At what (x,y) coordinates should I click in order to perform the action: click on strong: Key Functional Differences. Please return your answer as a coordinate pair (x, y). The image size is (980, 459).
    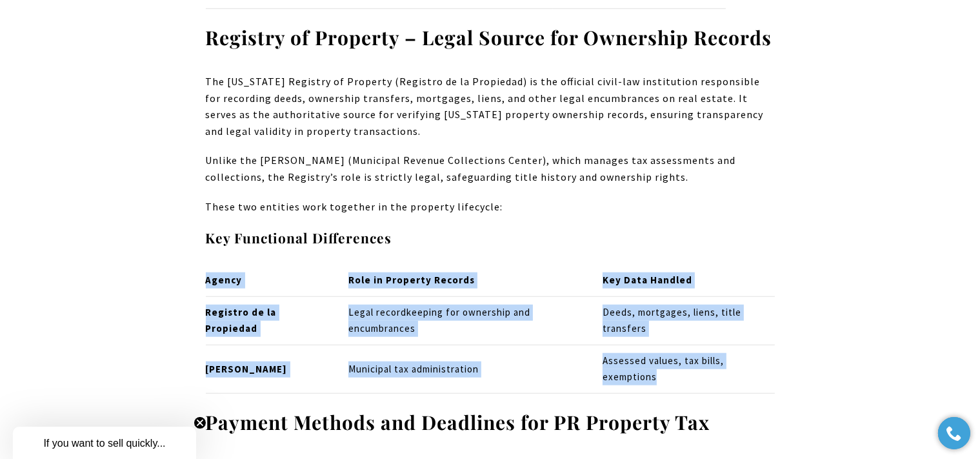
    Looking at the image, I should click on (299, 238).